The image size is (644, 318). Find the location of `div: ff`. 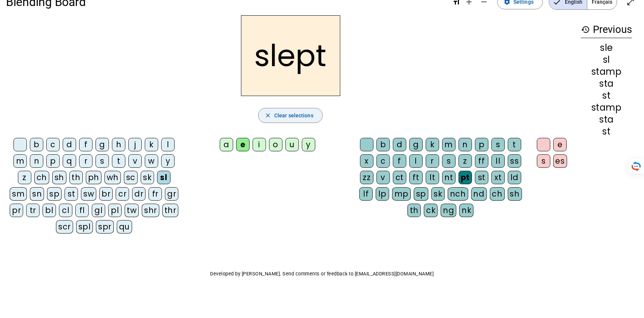

div: ff is located at coordinates (481, 161).